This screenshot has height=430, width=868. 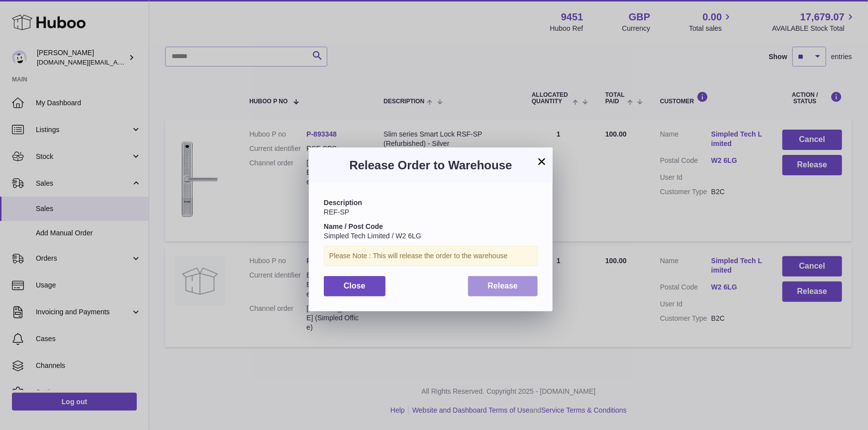 What do you see at coordinates (430, 256) in the screenshot?
I see `div: Please Note : This will release the order to the warehouse` at bounding box center [430, 256].